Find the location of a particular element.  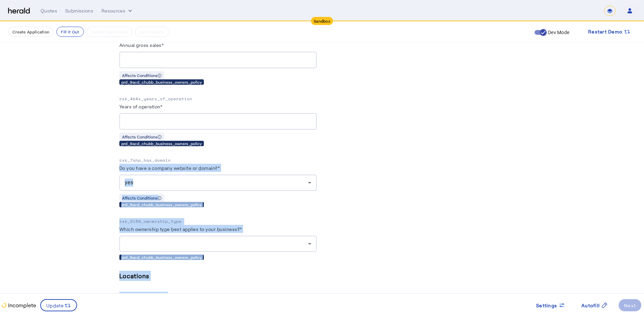

p: rsk_4b4x_years_of_operation is located at coordinates (218, 99).